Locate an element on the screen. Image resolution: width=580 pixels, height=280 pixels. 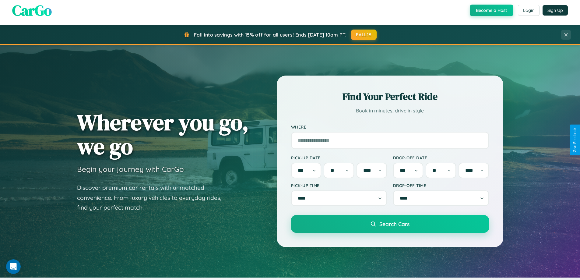
h3: Begin your journey with CarGo is located at coordinates (130, 169).